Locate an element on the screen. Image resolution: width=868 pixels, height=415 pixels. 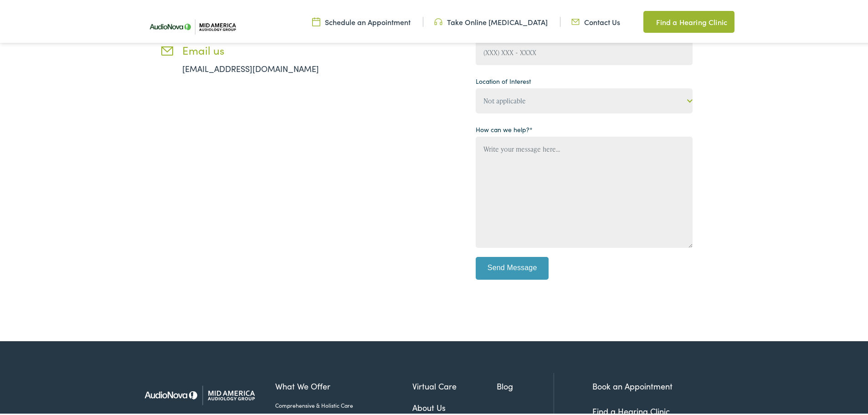
label: Location of Interest is located at coordinates (503, 79).